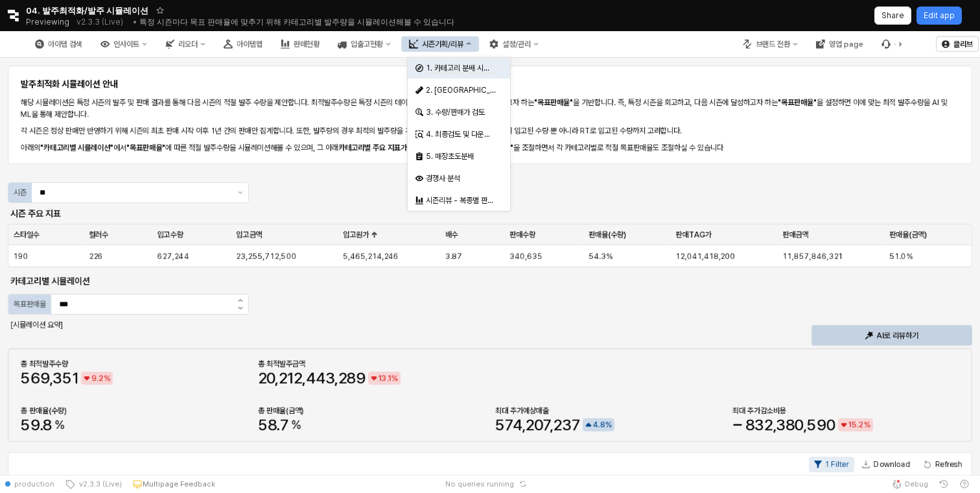 Image resolution: width=980 pixels, height=493 pixels. I want to click on div: 입출고현황, so click(364, 44).